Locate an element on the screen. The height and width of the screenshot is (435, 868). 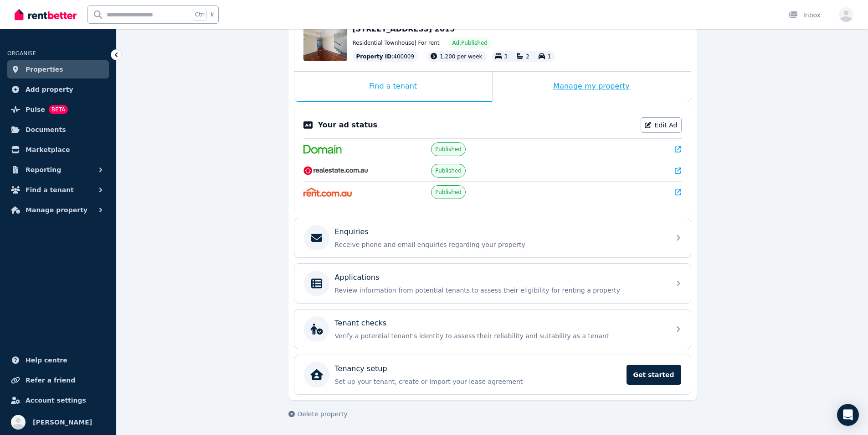
span: Find a tenant is located at coordinates (50, 190).